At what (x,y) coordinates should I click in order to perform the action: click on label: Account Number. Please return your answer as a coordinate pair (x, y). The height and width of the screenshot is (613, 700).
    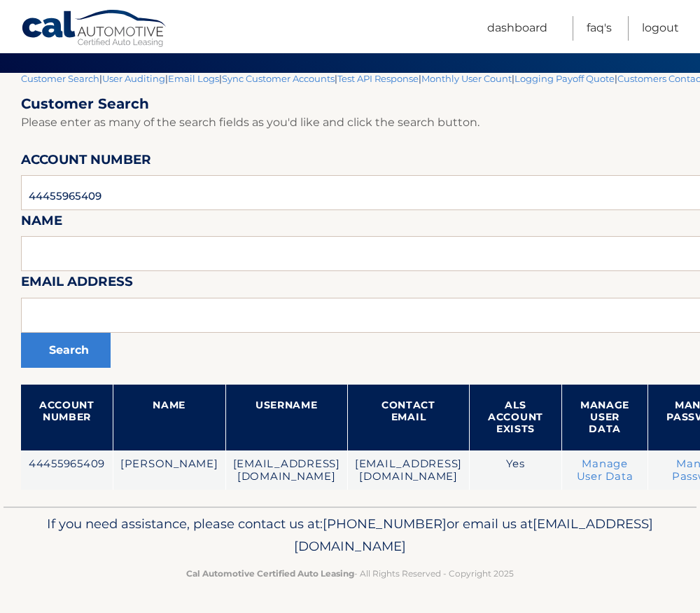
    Looking at the image, I should click on (86, 162).